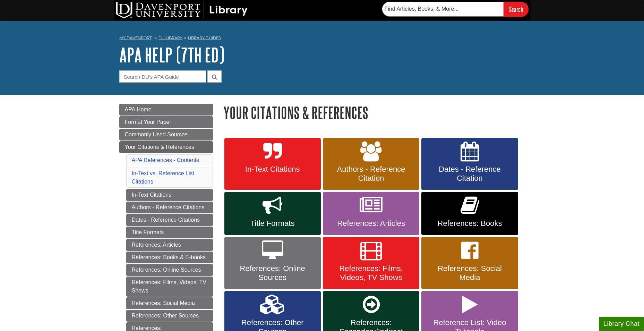  What do you see at coordinates (166, 122) in the screenshot?
I see `a: Format Your Paper` at bounding box center [166, 122].